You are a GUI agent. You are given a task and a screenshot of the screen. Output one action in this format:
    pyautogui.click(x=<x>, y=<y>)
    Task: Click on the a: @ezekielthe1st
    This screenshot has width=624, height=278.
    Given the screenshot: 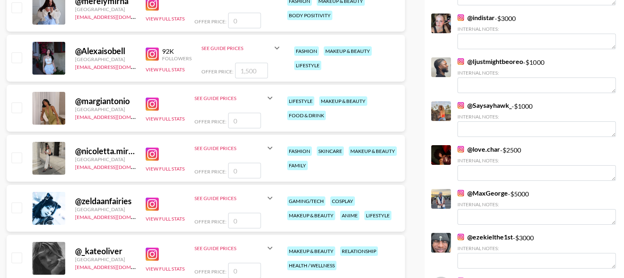 What is the action you would take?
    pyautogui.click(x=485, y=237)
    